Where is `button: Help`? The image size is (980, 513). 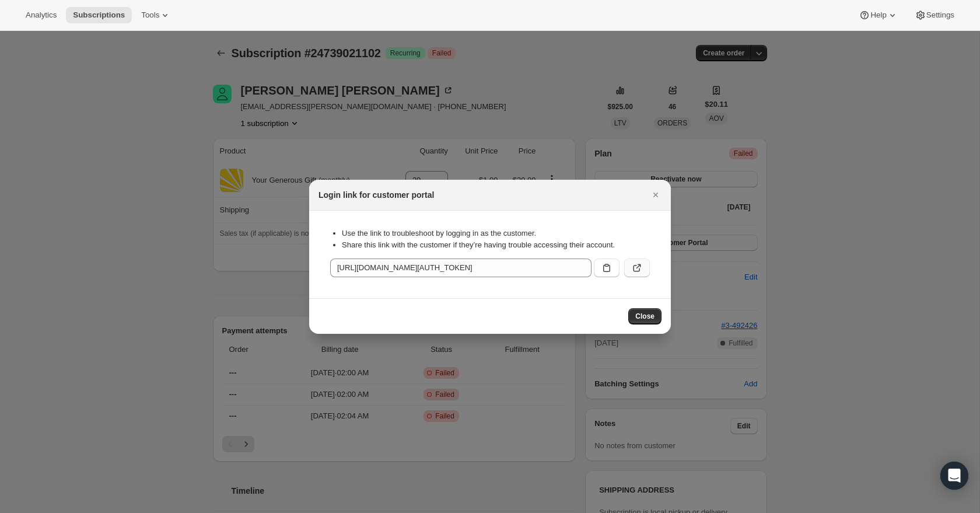
button: Help is located at coordinates (878, 15).